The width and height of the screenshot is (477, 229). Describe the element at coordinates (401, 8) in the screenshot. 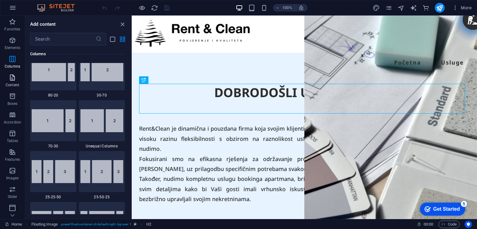

I see `button: navigator` at that location.